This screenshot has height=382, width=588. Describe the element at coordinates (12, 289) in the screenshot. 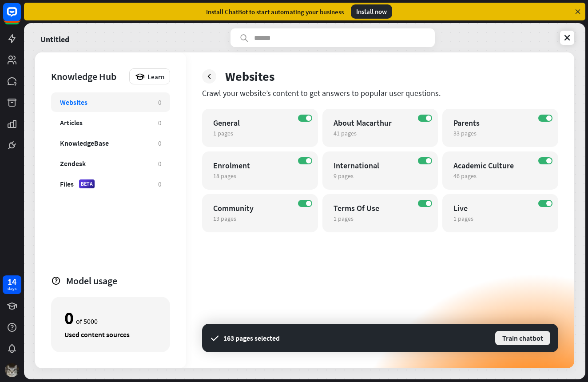

I see `div: days` at that location.